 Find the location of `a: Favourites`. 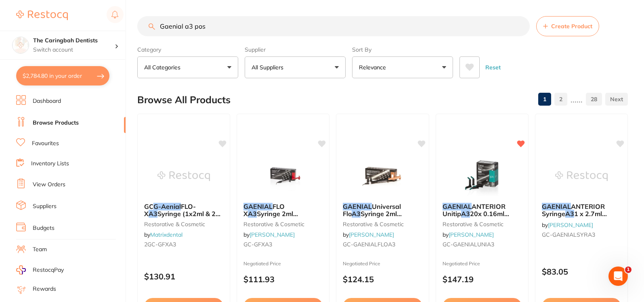

a: Favourites is located at coordinates (45, 144).